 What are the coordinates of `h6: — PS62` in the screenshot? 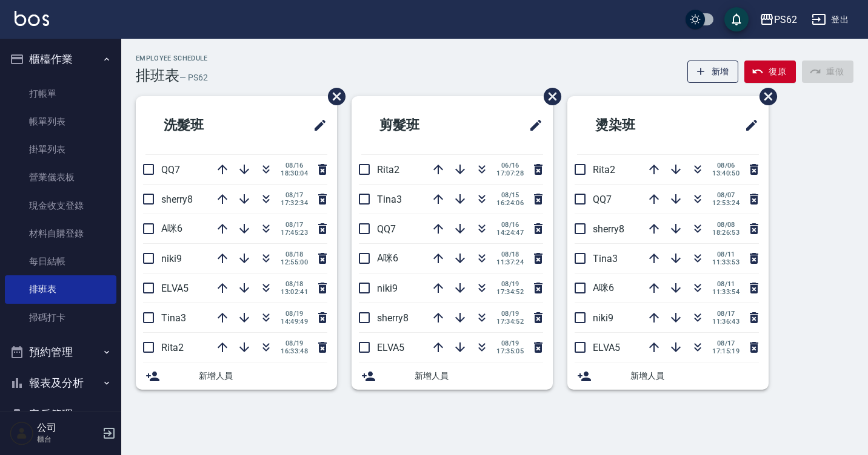 It's located at (193, 77).